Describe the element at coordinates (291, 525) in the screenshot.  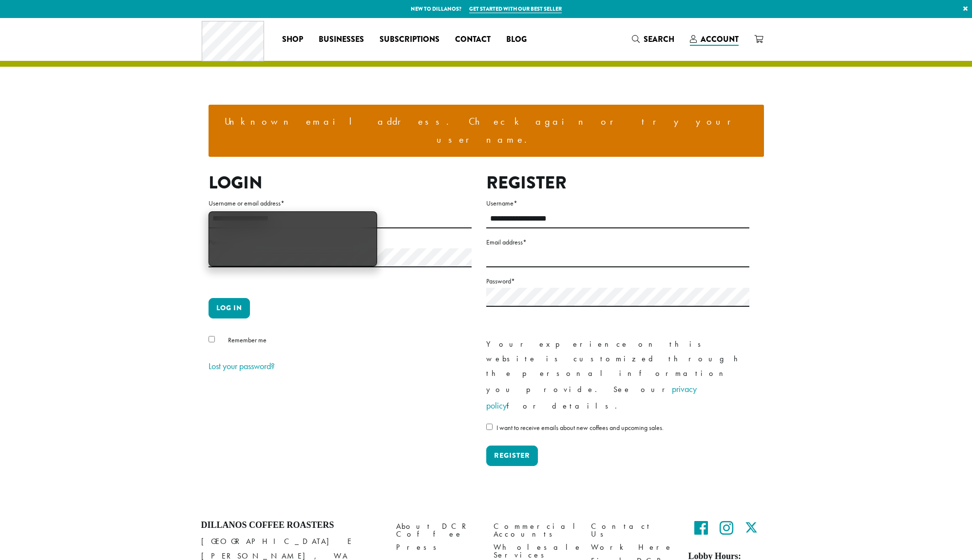
I see `h4: Dillanos Coffee Roasters` at that location.